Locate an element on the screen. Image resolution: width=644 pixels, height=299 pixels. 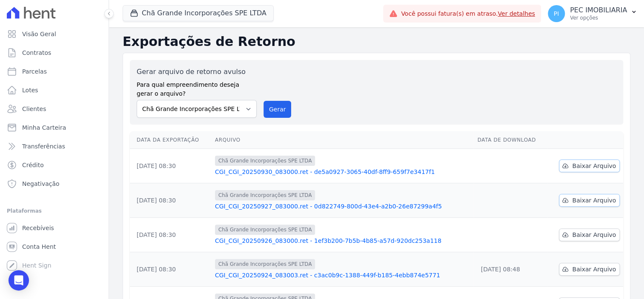
th: Data da Exportação is located at coordinates (171, 140).